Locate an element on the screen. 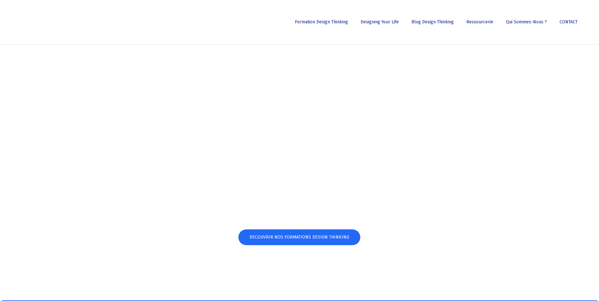  span: Ressourcerie is located at coordinates (480, 22).